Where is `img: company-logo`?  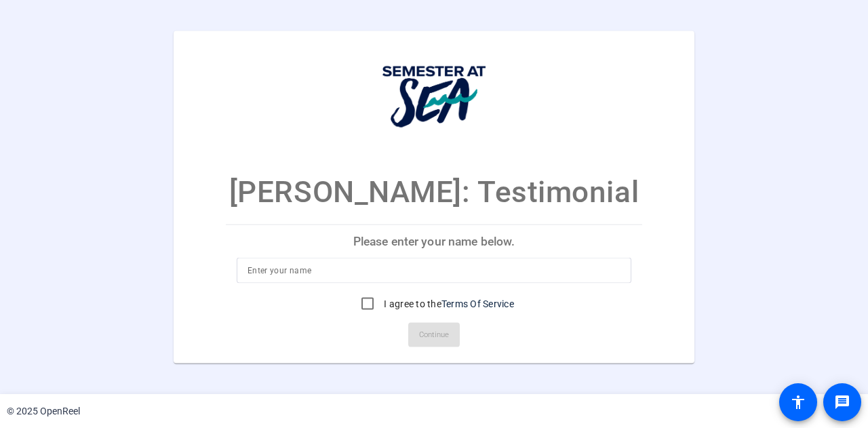
img: company-logo is located at coordinates (434, 96).